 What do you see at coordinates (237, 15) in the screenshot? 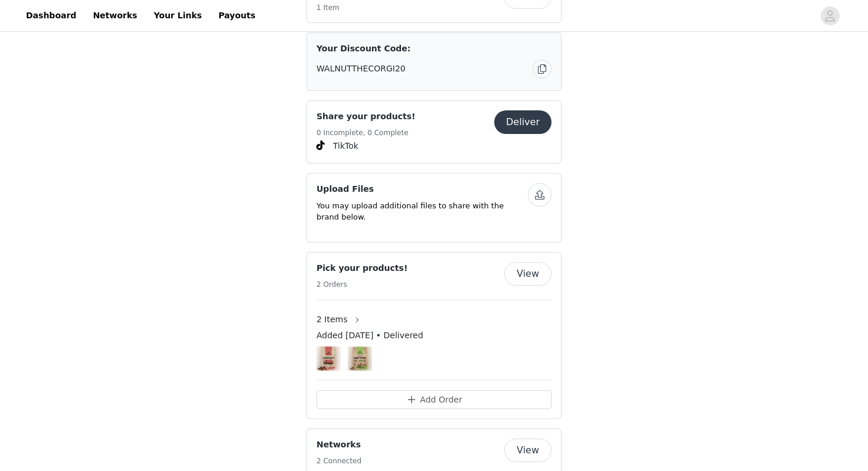
I see `a: Payouts` at bounding box center [237, 15].